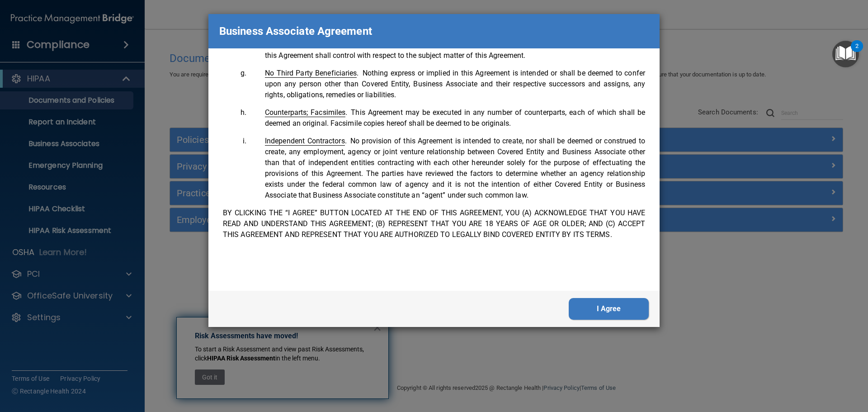 The height and width of the screenshot is (412, 868). I want to click on li: This Agreement may be executed in any number of counterparts, each of which shall be deemed an or..., so click(447, 118).